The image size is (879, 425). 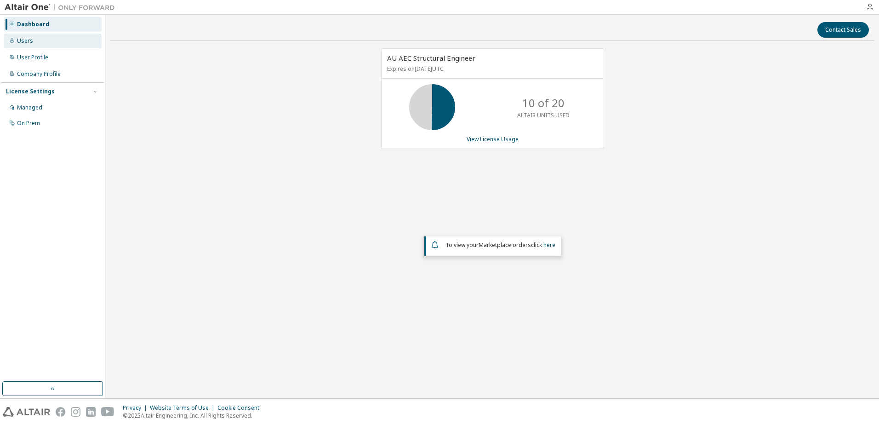 I want to click on a: View License Usage, so click(x=492, y=139).